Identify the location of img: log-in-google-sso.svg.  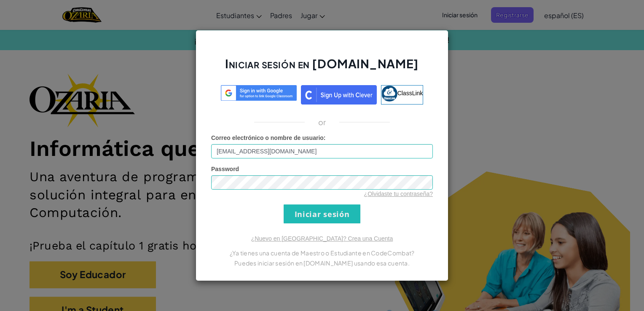
(259, 93).